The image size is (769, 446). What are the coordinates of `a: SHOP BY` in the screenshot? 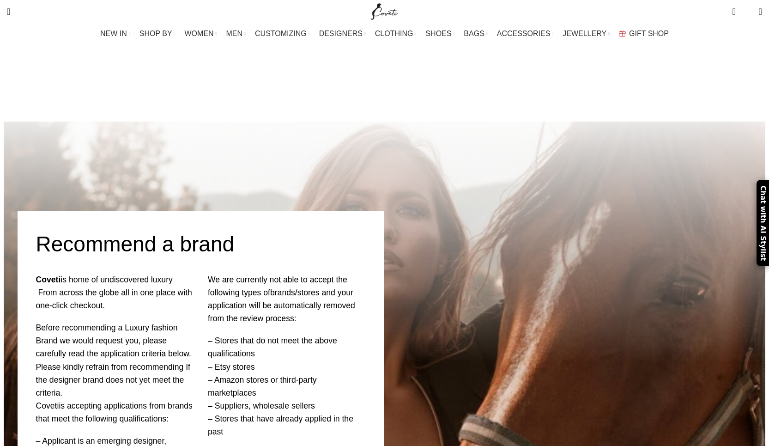 It's located at (157, 34).